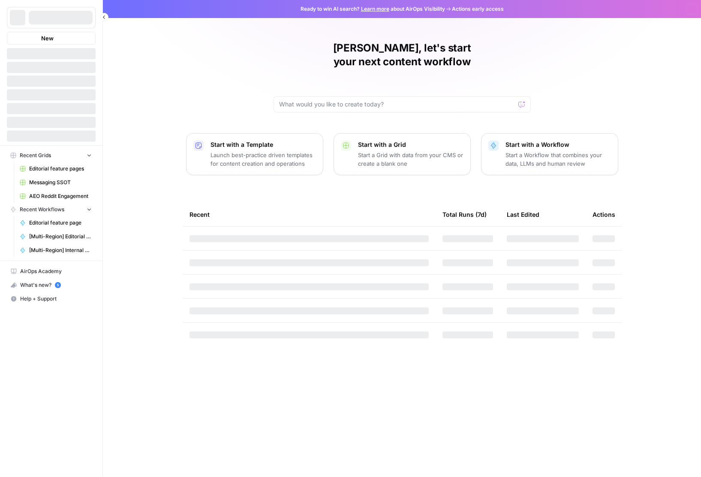 The height and width of the screenshot is (477, 701). What do you see at coordinates (478, 9) in the screenshot?
I see `span: Actions early access` at bounding box center [478, 9].